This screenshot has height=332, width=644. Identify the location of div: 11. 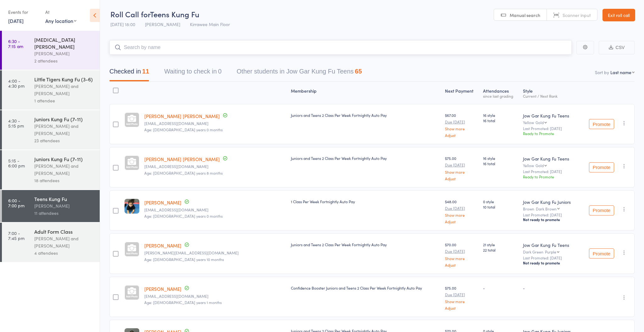
(145, 71).